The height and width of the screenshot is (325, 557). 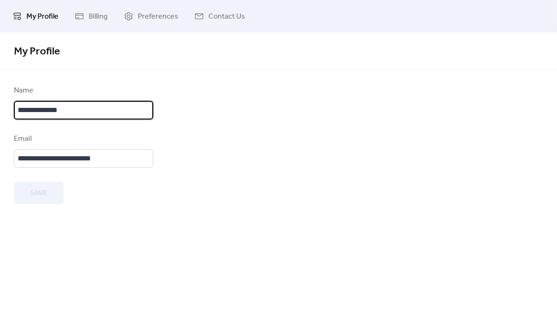 What do you see at coordinates (91, 16) in the screenshot?
I see `a: Billing` at bounding box center [91, 16].